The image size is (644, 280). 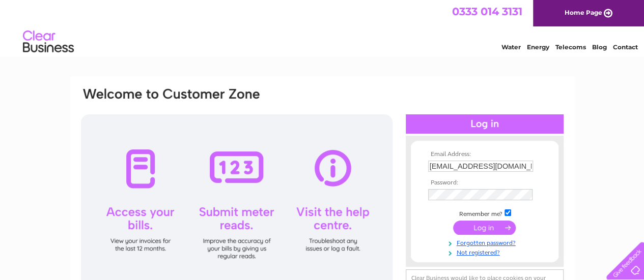 I want to click on td: Remember me?, so click(x=484, y=213).